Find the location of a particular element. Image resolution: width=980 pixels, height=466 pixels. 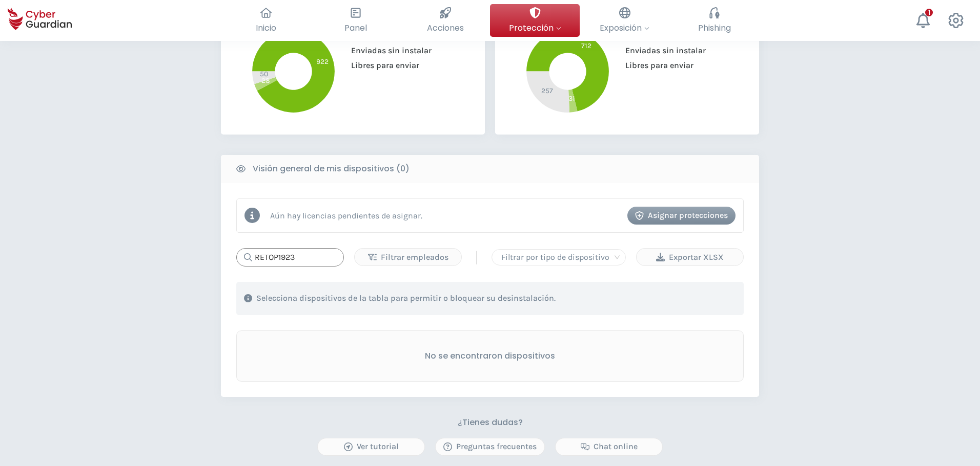

div: Preguntas frecuentes is located at coordinates (490, 447).